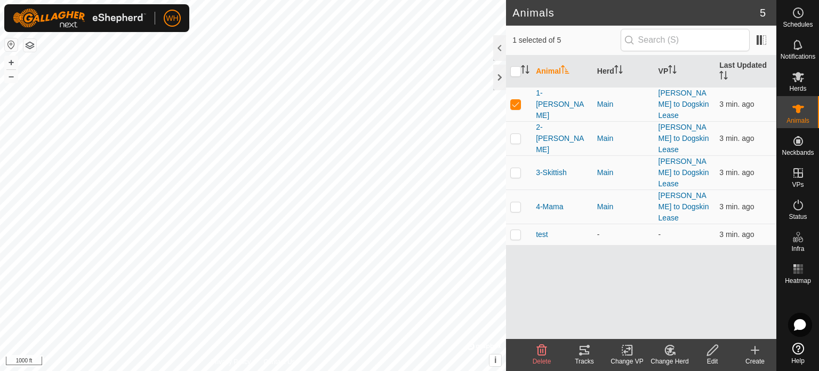  I want to click on span: 1 selected of 5, so click(566, 40).